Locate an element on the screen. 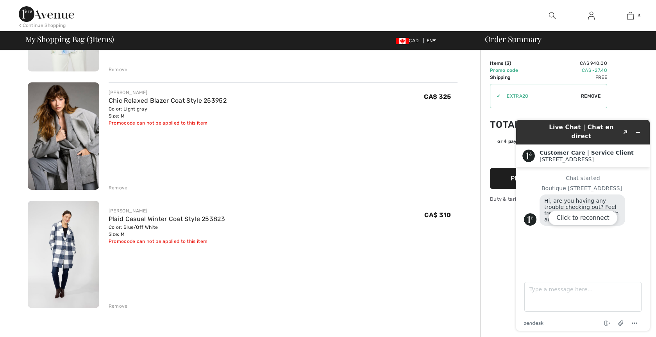 The height and width of the screenshot is (337, 656). div: Order Summary is located at coordinates (563, 39).